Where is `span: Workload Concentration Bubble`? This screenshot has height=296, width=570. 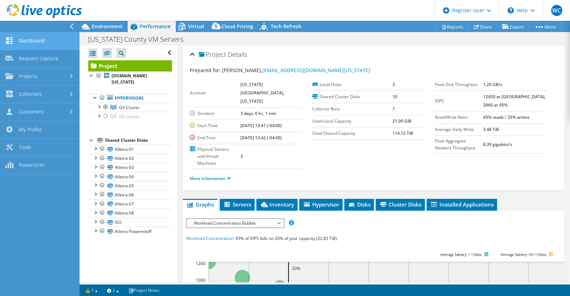 span: Workload Concentration Bubble is located at coordinates (235, 224).